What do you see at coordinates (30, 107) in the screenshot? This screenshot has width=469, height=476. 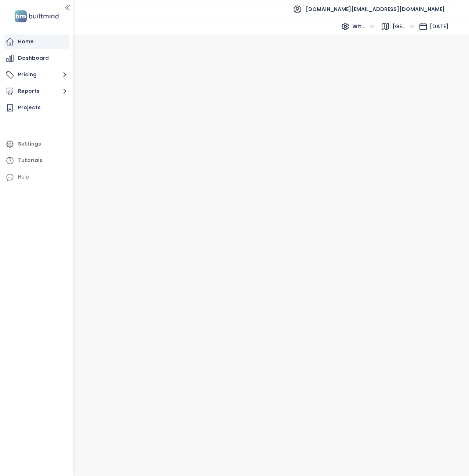 I see `div: Projects` at bounding box center [30, 107].